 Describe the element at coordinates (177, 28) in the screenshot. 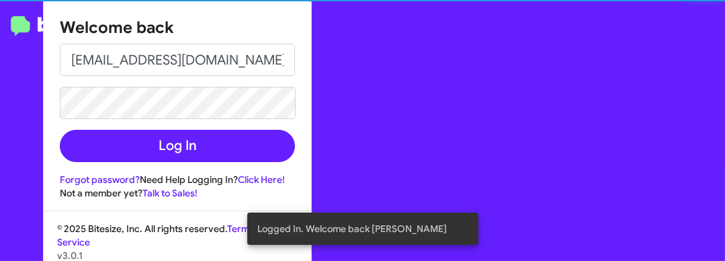

I see `h1: Welcome back` at that location.